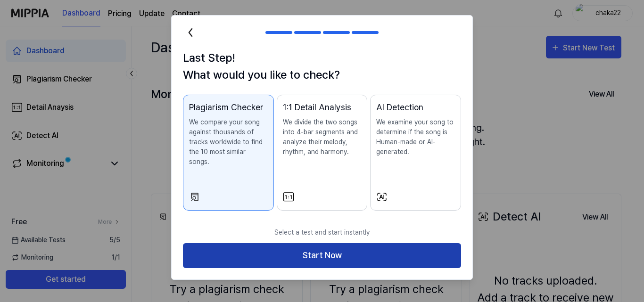 Image resolution: width=644 pixels, height=302 pixels. Describe the element at coordinates (228, 107) in the screenshot. I see `div: Plagiarism Checker` at that location.